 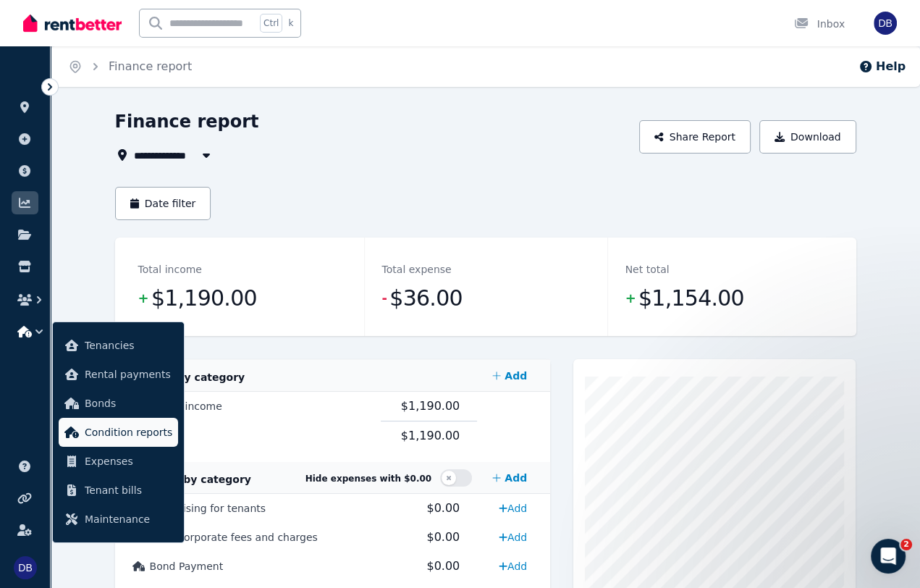 I want to click on h1: Finance report, so click(x=187, y=121).